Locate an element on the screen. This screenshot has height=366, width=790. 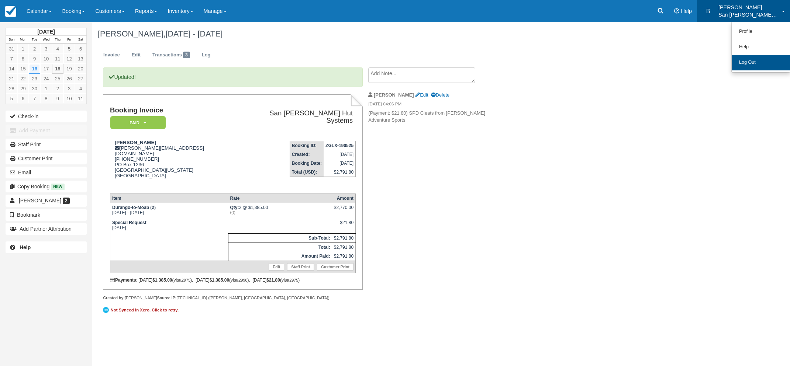
th: Item is located at coordinates (169, 198).